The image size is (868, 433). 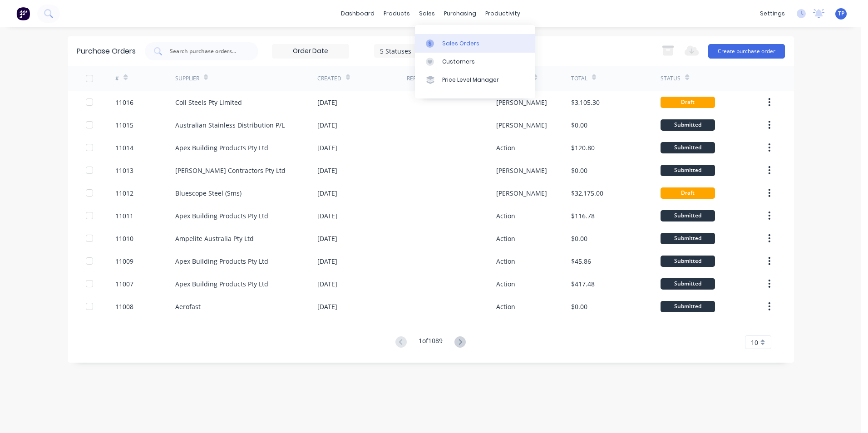 What do you see at coordinates (206, 51) in the screenshot?
I see `input: Search purchase orders...` at bounding box center [206, 51].